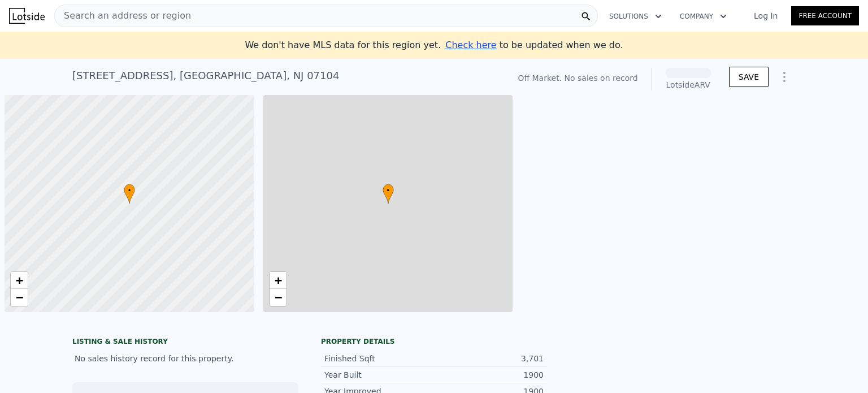  What do you see at coordinates (123, 16) in the screenshot?
I see `span: Search an address or region` at bounding box center [123, 16].